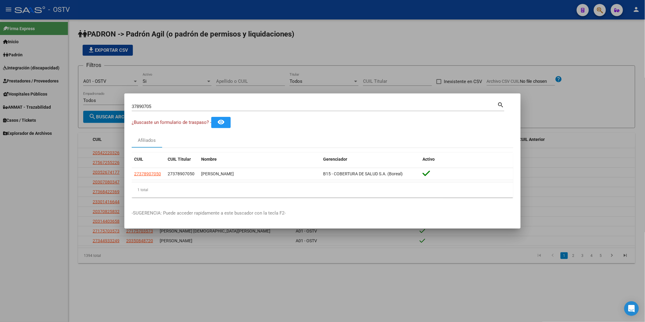  I want to click on datatable-header-cell: Activo, so click(466, 159).